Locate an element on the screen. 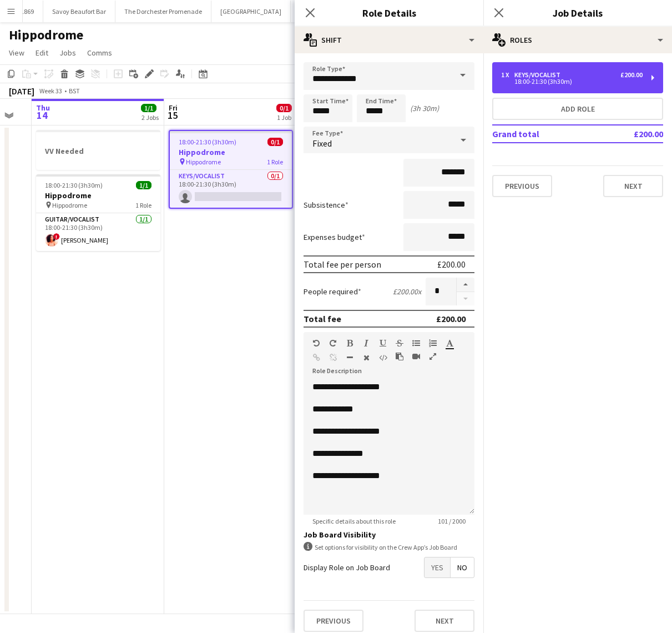 This screenshot has width=672, height=633. button: Clear Formatting is located at coordinates (366, 357).